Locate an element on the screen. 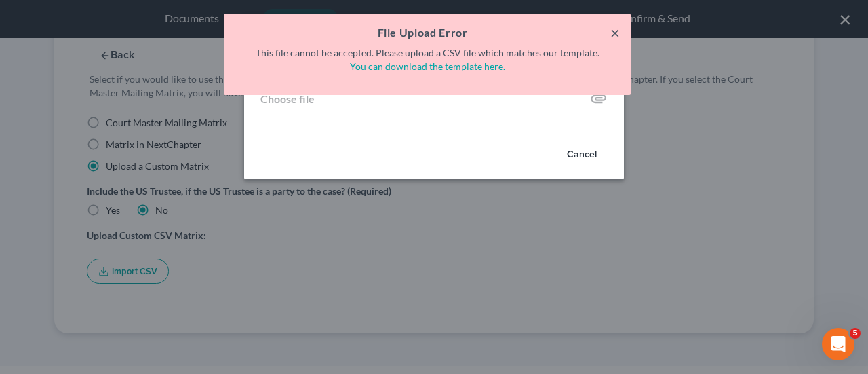 The width and height of the screenshot is (868, 374). p: This file cannot be accepted. Please upload a CSV file which matches our template. is located at coordinates (428, 60).